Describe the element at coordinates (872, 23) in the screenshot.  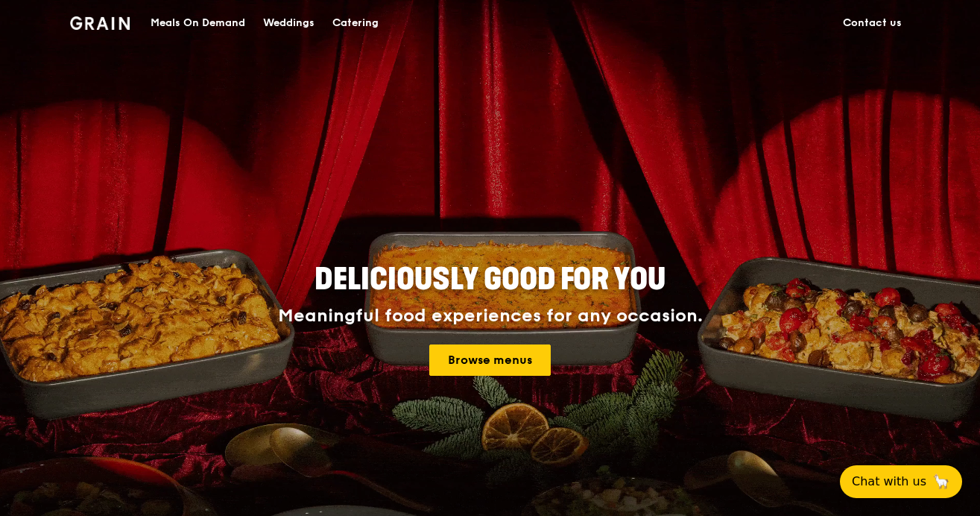
I see `a: Contact us` at that location.